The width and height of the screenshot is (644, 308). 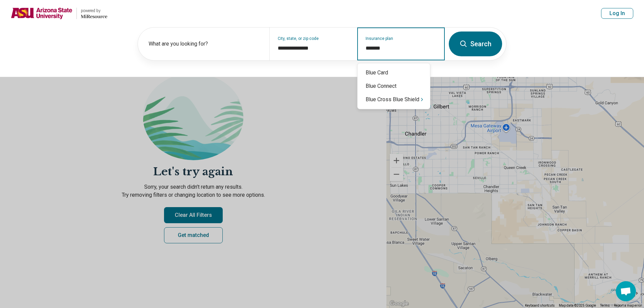 I want to click on a: Open chat, so click(x=626, y=291).